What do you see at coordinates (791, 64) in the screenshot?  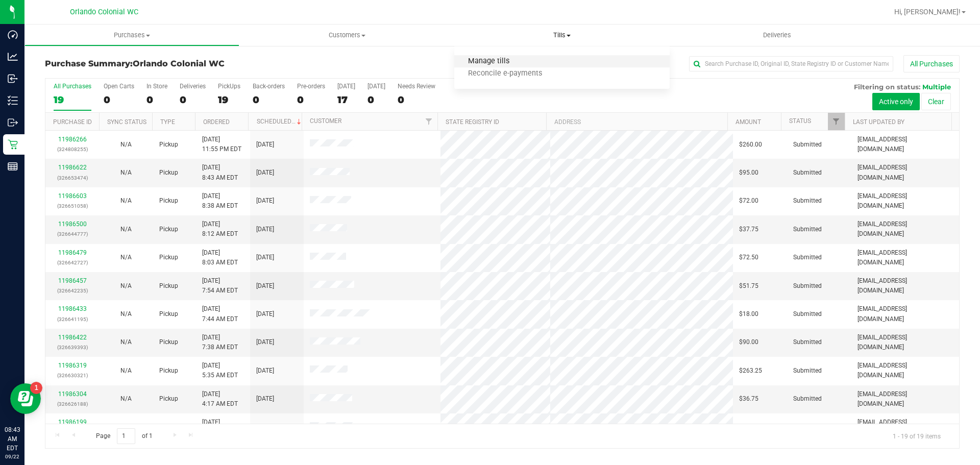 I see `input: Search Purchase ID, Original ID, State Registry ID or Customer Name...` at bounding box center [791, 64].